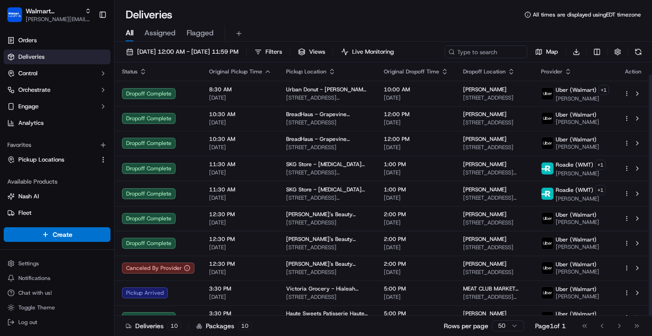 This screenshot has height=336, width=652. I want to click on button: Map, so click(547, 52).